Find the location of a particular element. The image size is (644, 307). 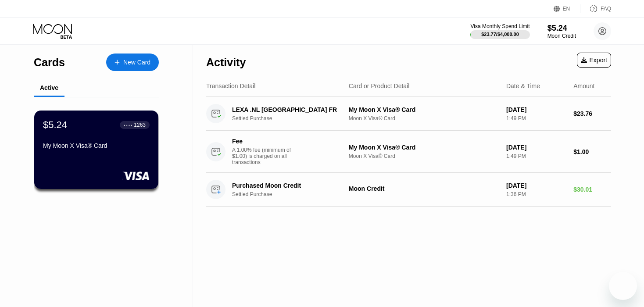

div: Visa Monthly Spend Limit$23.77/$4,000.00 is located at coordinates (500, 31).